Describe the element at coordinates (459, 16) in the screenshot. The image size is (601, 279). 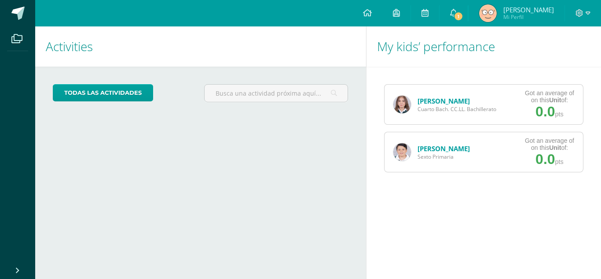
I see `span: 1` at that location.